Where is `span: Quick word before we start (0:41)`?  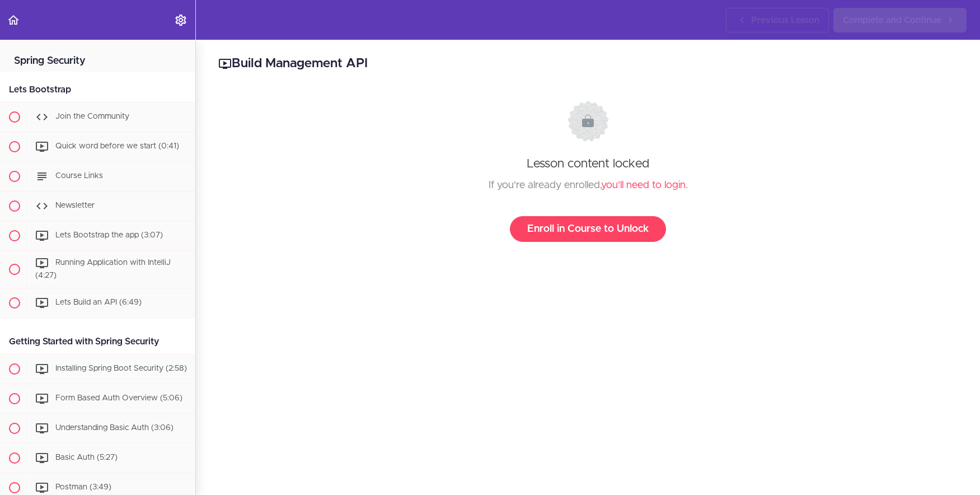
span: Quick word before we start (0:41) is located at coordinates (117, 146).